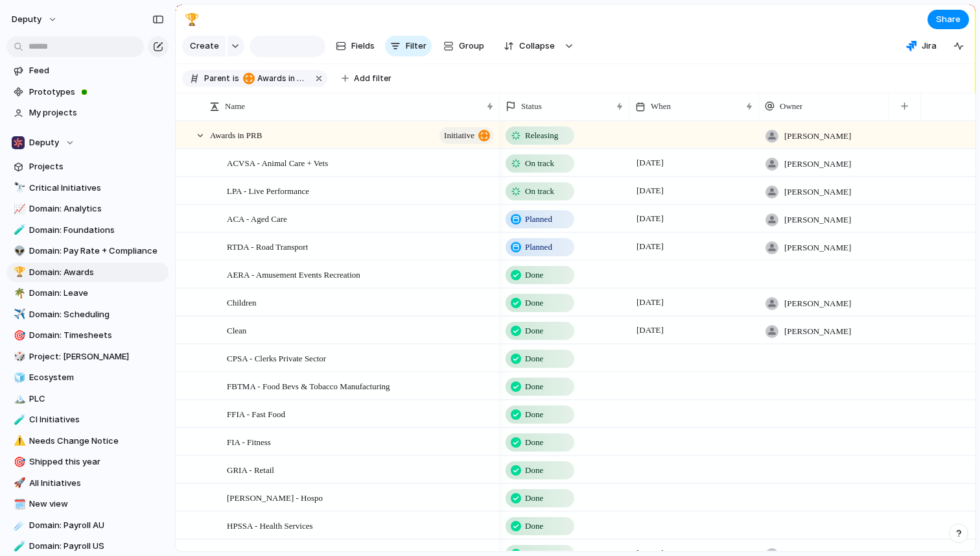 The height and width of the screenshot is (556, 980). Describe the element at coordinates (275, 78) in the screenshot. I see `button: Awards in PRB` at that location.